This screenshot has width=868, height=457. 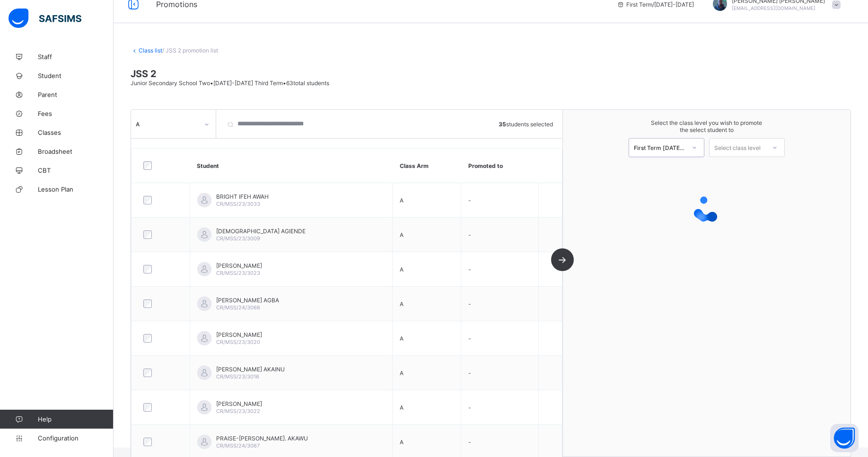 What do you see at coordinates (75, 114) in the screenshot?
I see `span: Fees` at bounding box center [75, 114].